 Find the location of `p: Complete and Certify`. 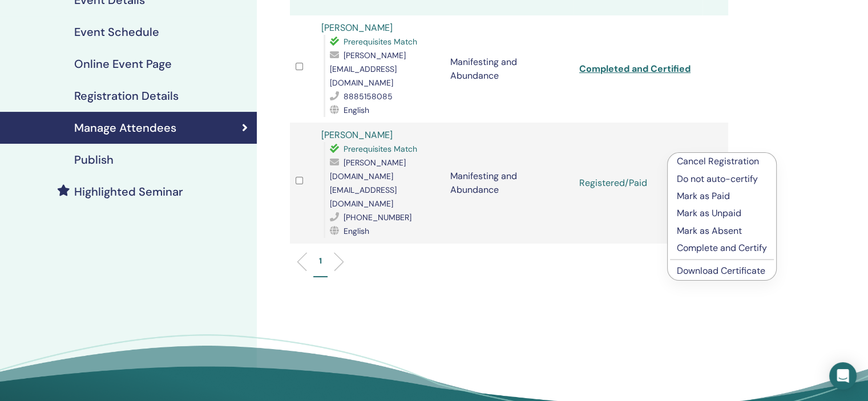

p: Complete and Certify is located at coordinates (722, 248).